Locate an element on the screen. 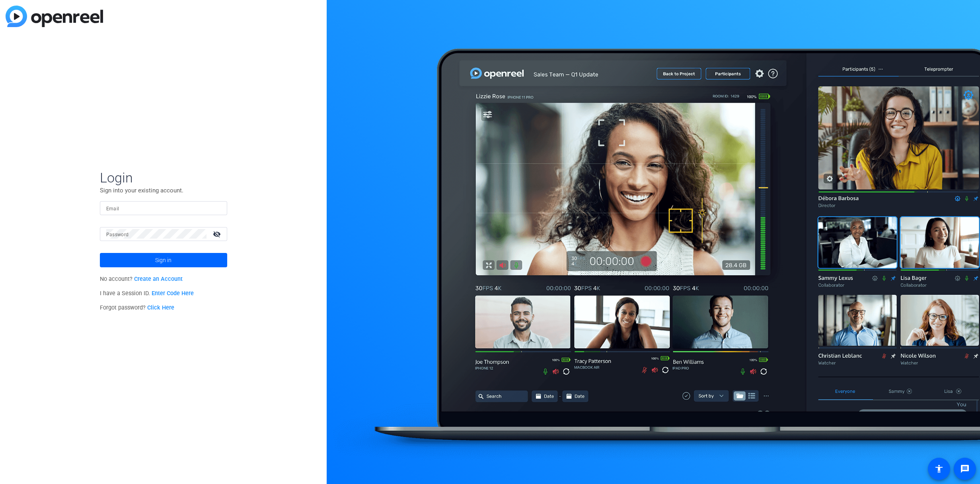 This screenshot has width=980, height=484. img: blue-gradient.svg is located at coordinates (55, 17).